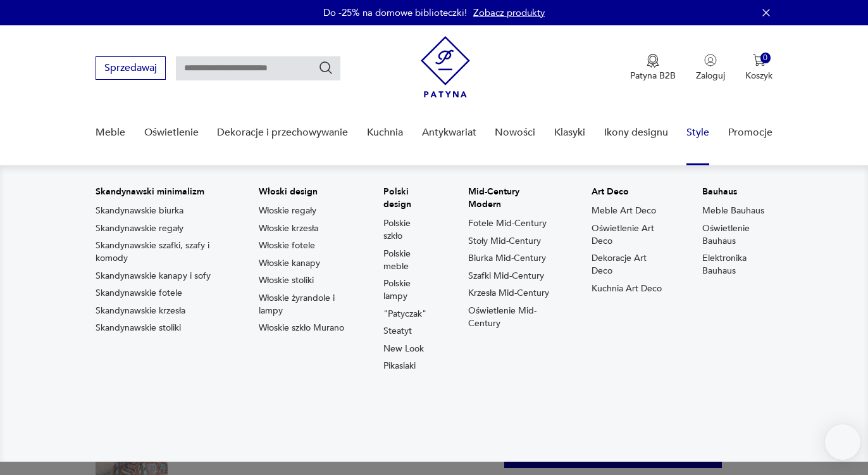 The image size is (868, 475). I want to click on a: Meble, so click(110, 132).